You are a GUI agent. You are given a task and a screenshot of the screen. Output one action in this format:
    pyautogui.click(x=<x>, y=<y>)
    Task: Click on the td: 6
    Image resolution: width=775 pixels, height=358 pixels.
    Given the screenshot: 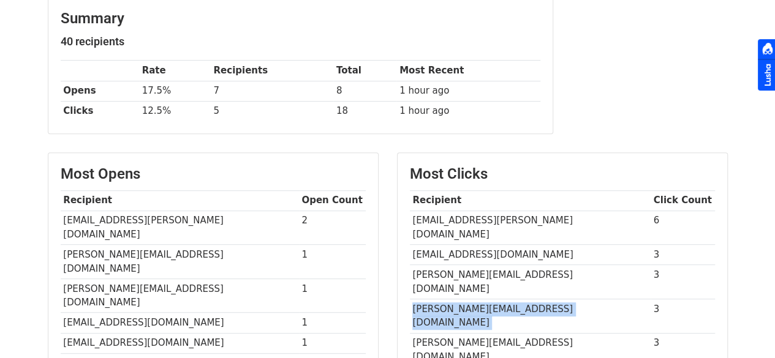 What is the action you would take?
    pyautogui.click(x=682, y=228)
    